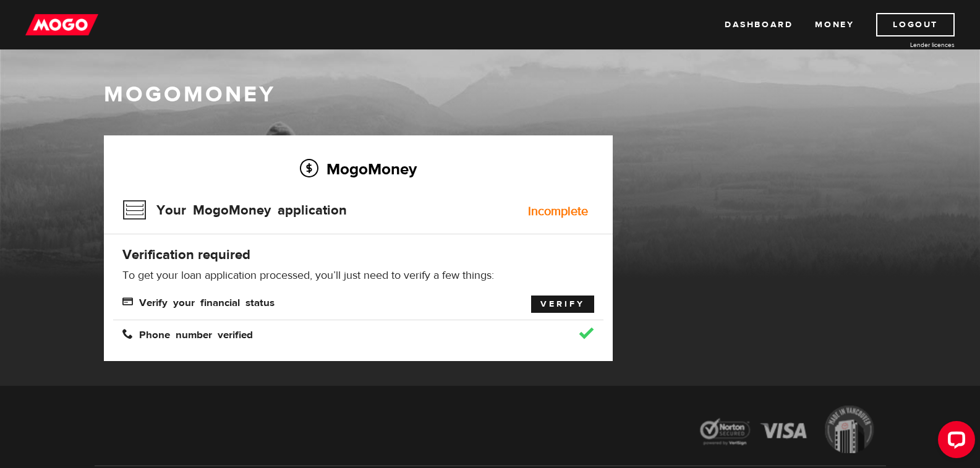 The image size is (980, 468). Describe the element at coordinates (490, 94) in the screenshot. I see `h1: MogoMoney` at that location.